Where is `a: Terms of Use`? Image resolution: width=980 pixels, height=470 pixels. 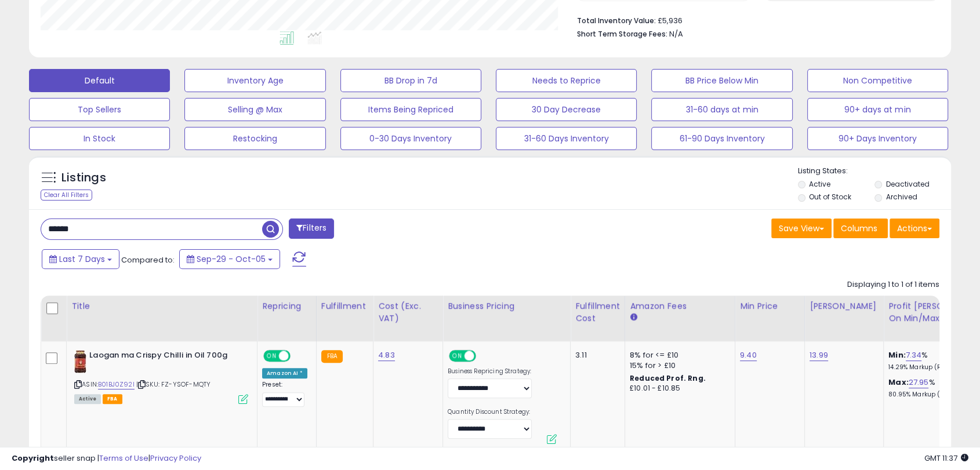 a: Terms of Use is located at coordinates (123, 458).